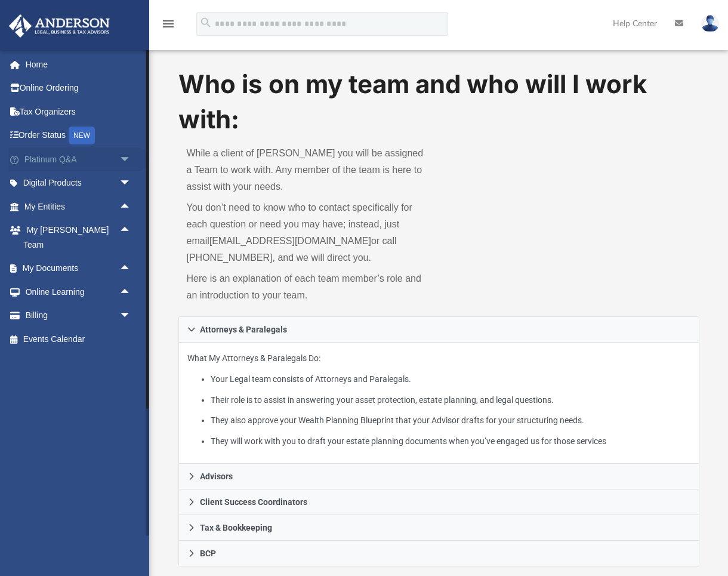 The height and width of the screenshot is (576, 728). I want to click on a: Online Ordering, so click(79, 88).